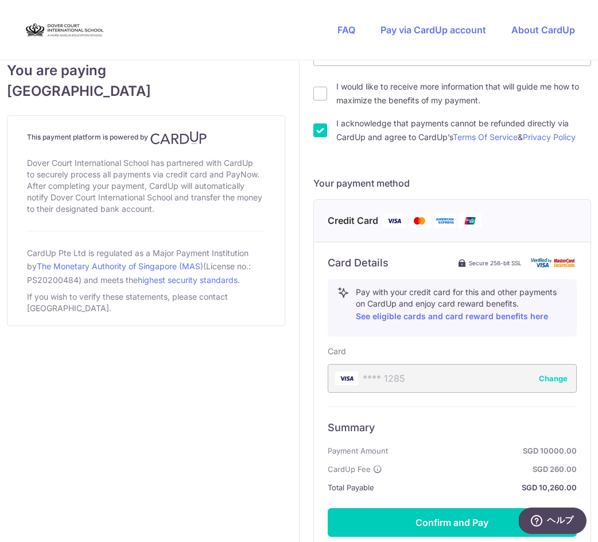  I want to click on span: Total Payable, so click(351, 488).